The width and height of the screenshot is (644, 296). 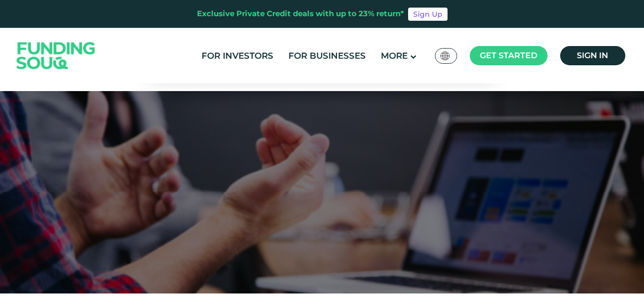 I want to click on img: Logo, so click(x=56, y=55).